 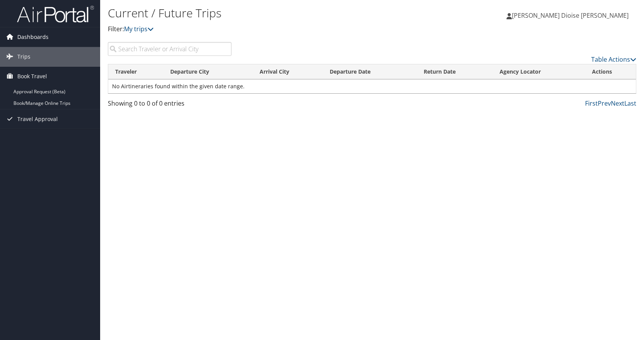 I want to click on th: Departure City: activate to sort column ascending, so click(x=208, y=72).